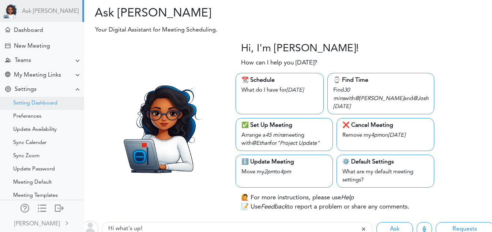 This screenshot has width=492, height=232. I want to click on div: Update Availability, so click(35, 130).